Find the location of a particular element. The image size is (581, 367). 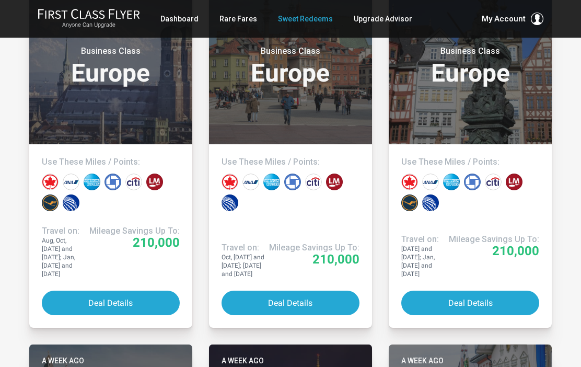

span: My Account is located at coordinates (504, 19).